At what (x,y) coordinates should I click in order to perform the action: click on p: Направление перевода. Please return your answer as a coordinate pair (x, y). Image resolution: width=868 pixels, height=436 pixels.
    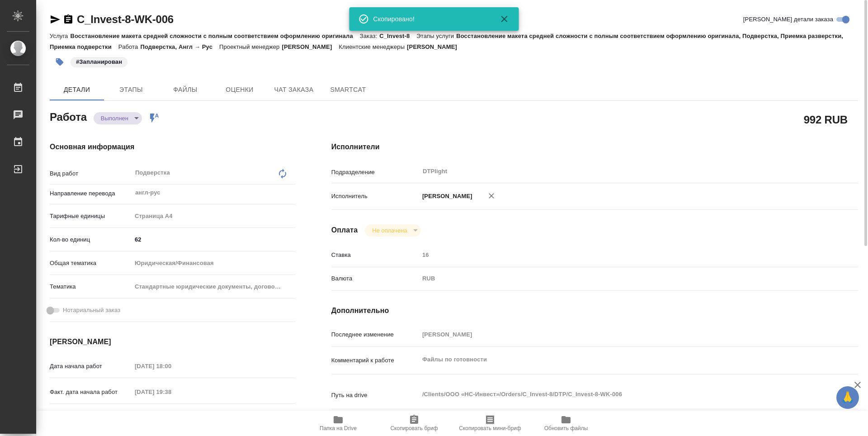
    Looking at the image, I should click on (90, 193).